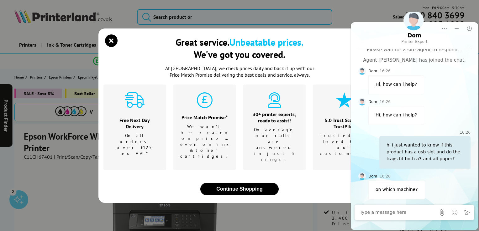 This screenshot has height=231, width=479. What do you see at coordinates (105, 201) in the screenshot?
I see `button: Emoji` at bounding box center [105, 201].